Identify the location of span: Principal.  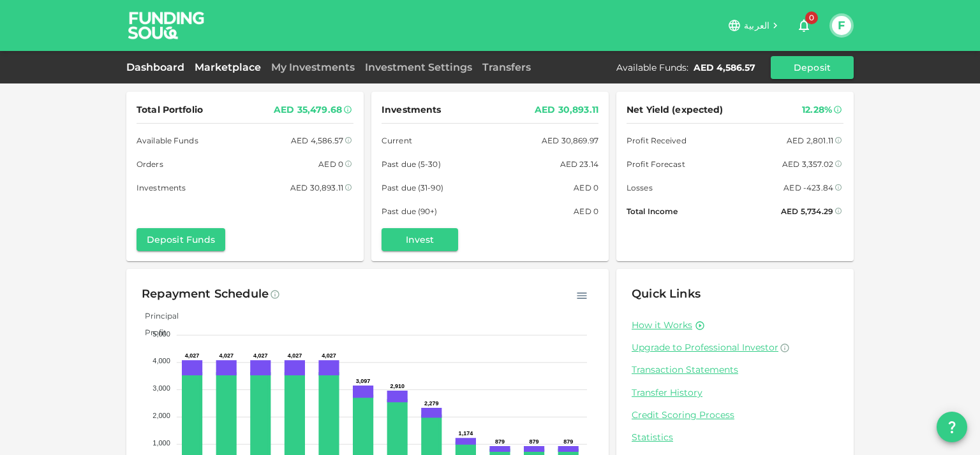
(157, 315).